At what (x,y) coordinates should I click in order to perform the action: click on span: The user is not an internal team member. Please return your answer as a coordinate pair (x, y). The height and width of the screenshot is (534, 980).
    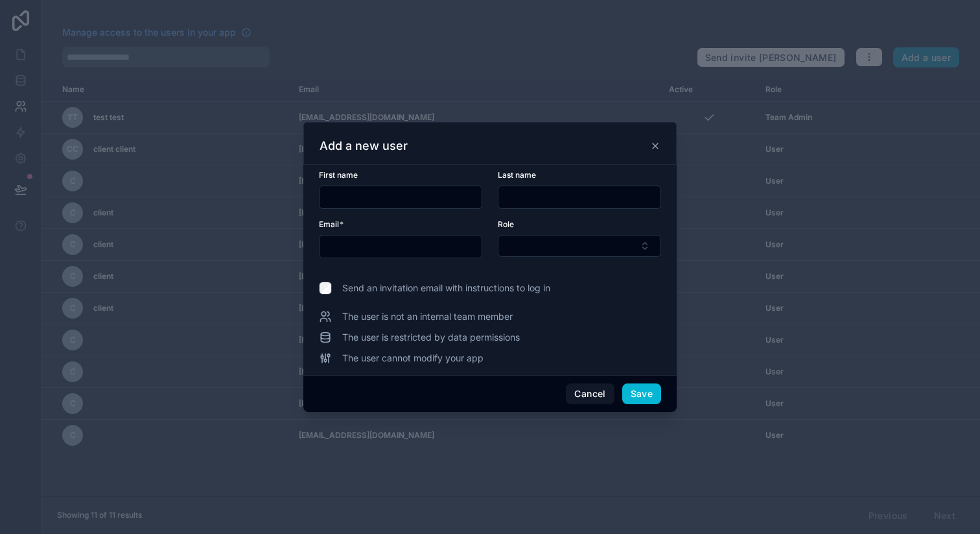
    Looking at the image, I should click on (427, 317).